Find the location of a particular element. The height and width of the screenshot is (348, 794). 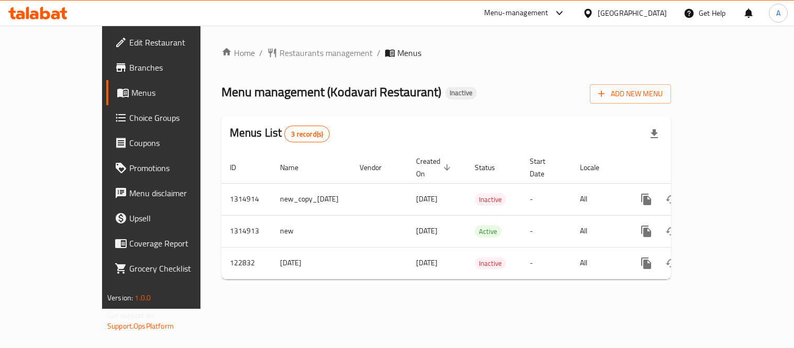

span: Coverage Report is located at coordinates (177, 243).